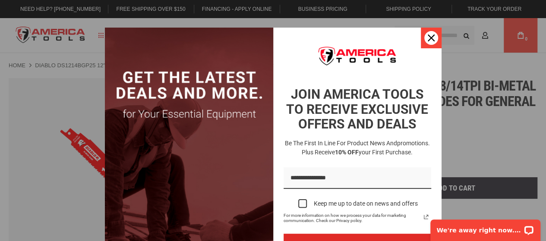 Image resolution: width=546 pixels, height=241 pixels. Describe the element at coordinates (366, 148) in the screenshot. I see `span: promotions. Plus receive your first purchase.` at that location.